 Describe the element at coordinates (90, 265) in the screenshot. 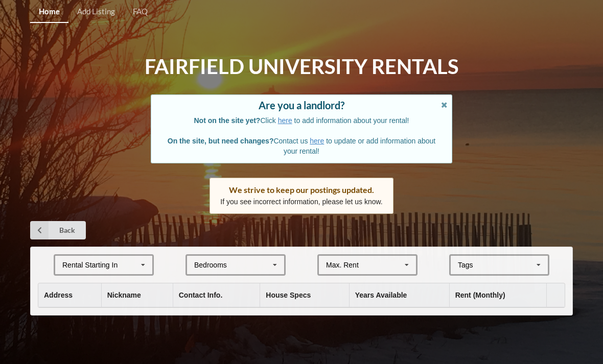

I see `div: Rental Starting In` at that location.